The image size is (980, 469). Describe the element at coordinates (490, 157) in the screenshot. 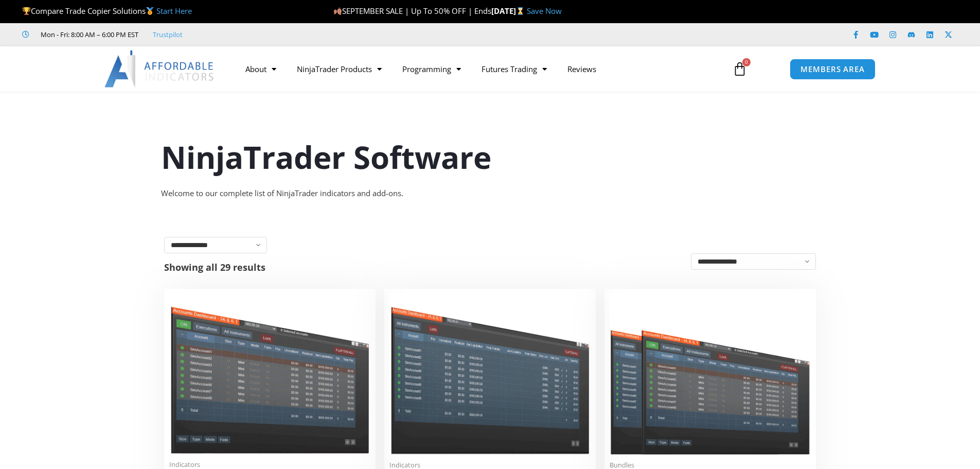

I see `h1: NinjaTrader Software` at that location.